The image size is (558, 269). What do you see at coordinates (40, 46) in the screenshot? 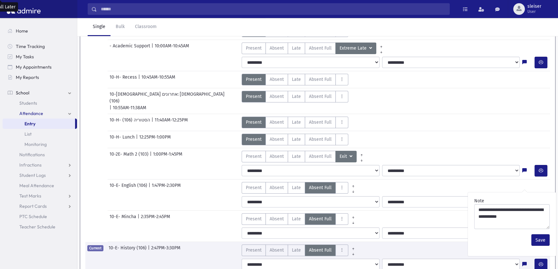
I see `a: Time Tracking` at bounding box center [40, 46].